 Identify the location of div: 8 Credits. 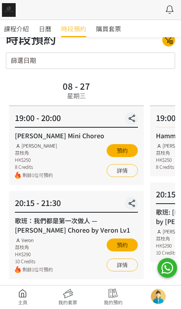
(36, 167).